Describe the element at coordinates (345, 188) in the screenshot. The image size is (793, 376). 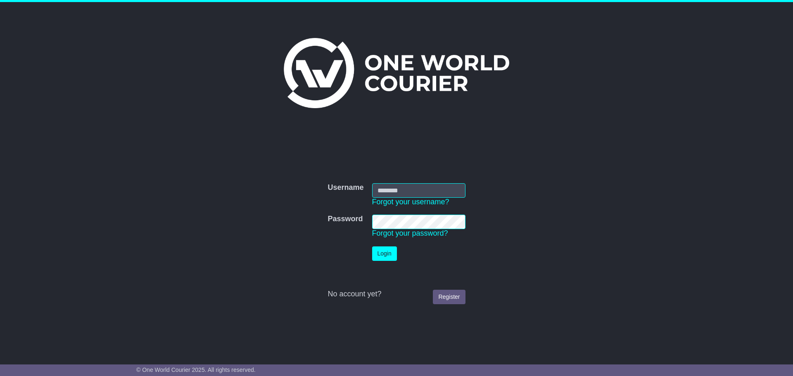
I see `label: Username` at that location.